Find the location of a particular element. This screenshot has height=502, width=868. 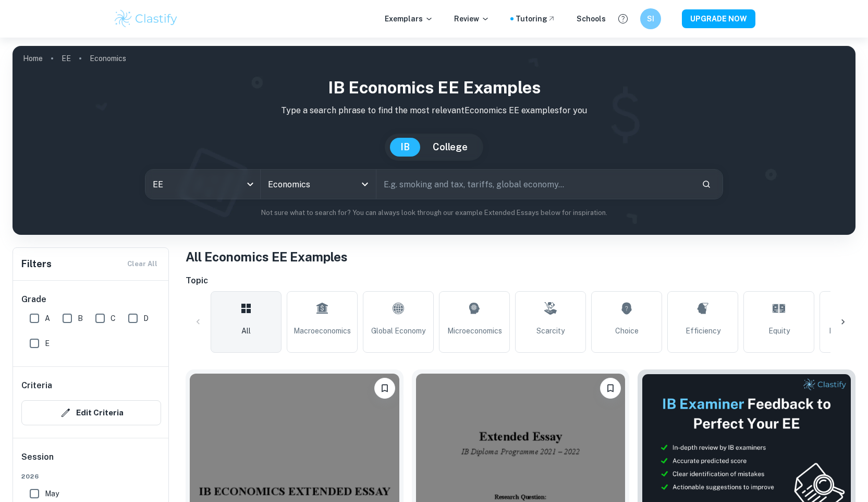

span: D is located at coordinates (146, 318).